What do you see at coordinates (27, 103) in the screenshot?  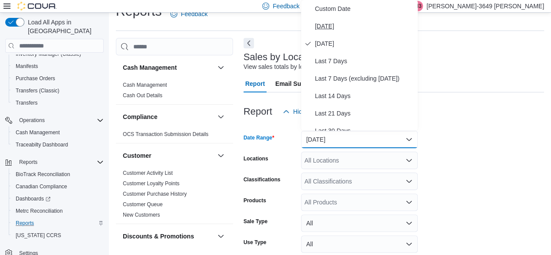 I see `a: Transfers` at bounding box center [27, 103].